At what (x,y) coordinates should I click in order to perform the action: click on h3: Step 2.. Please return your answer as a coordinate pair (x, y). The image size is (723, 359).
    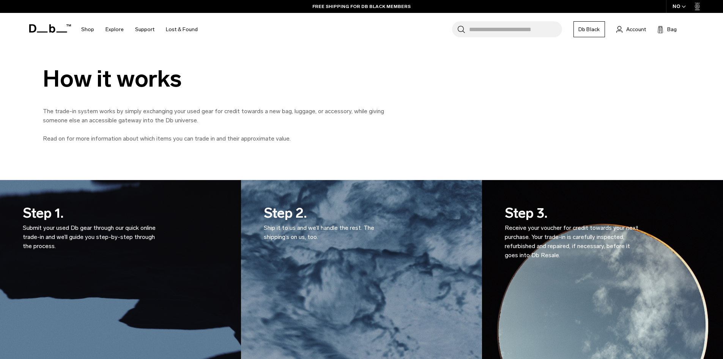
    Looking at the image, I should click on (332, 222).